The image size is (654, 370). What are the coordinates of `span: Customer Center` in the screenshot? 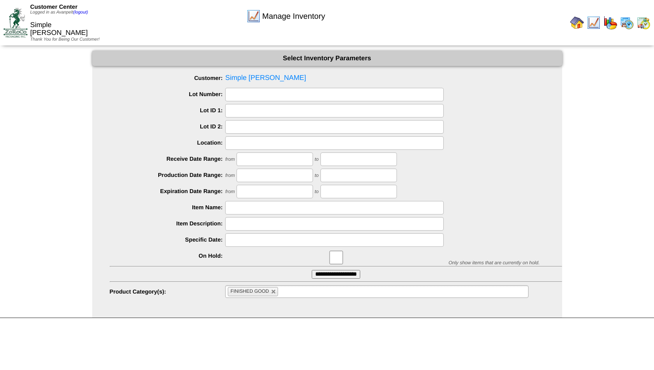 It's located at (54, 7).